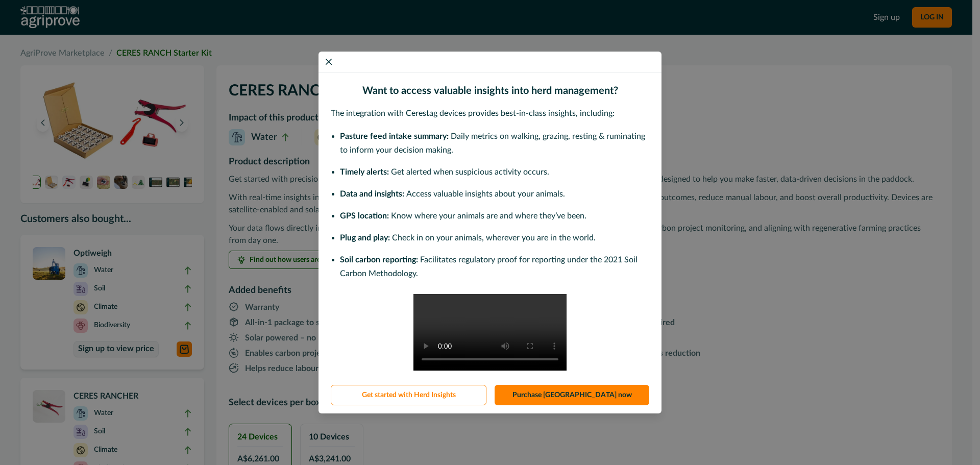 This screenshot has width=980, height=465. Describe the element at coordinates (490, 114) in the screenshot. I see `p: The integration with Cerestag devices provides best-in-class insights, including:` at that location.